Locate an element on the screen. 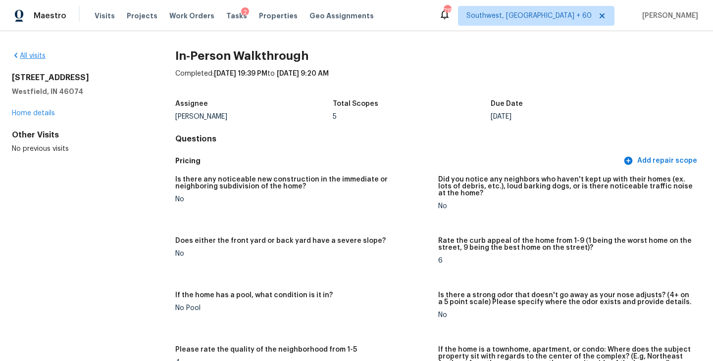 Image resolution: width=713 pixels, height=361 pixels. h5: Does either the front yard or back yard have a severe slope? is located at coordinates (280, 241).